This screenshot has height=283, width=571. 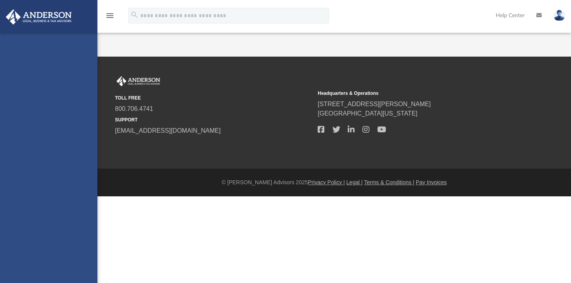 I want to click on a: 800.706.4741, so click(x=134, y=108).